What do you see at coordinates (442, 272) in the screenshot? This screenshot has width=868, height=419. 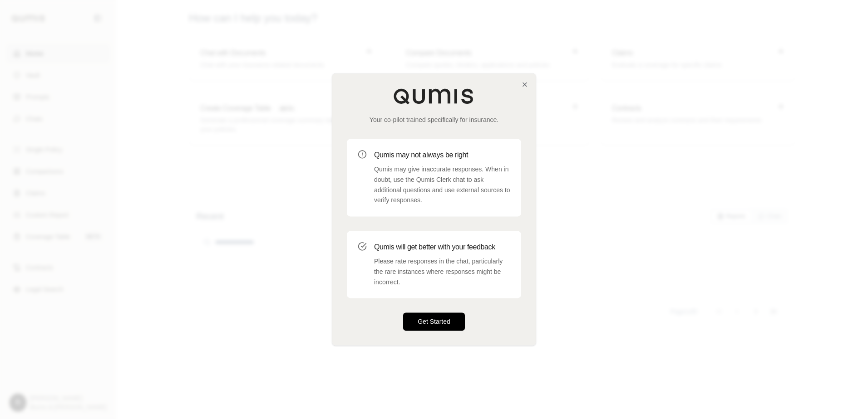 I see `p: Please rate responses in the chat, particularly the rare instances where responses might be incor...` at bounding box center [442, 272].